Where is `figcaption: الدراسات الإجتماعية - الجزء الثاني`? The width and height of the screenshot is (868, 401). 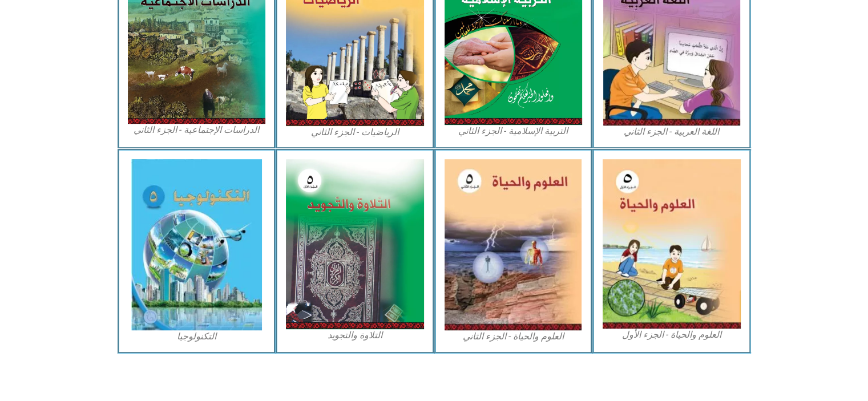
figcaption: الدراسات الإجتماعية - الجزء الثاني is located at coordinates (197, 130).